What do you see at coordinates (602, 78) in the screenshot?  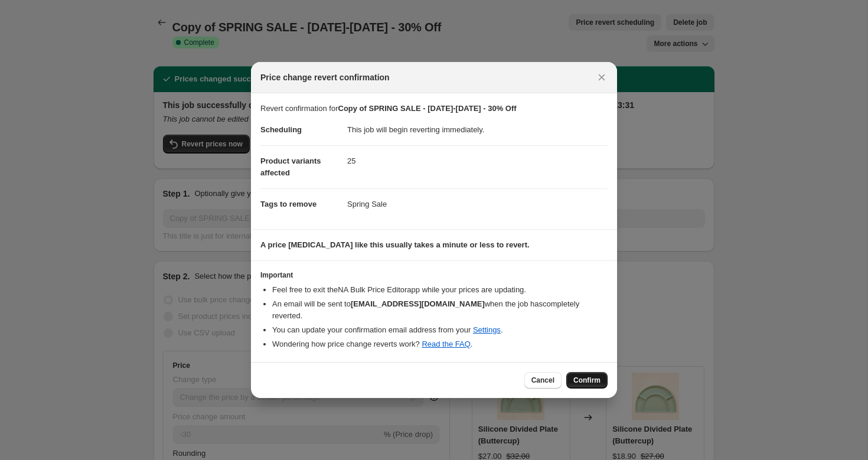 I see `button: Close` at bounding box center [602, 78].